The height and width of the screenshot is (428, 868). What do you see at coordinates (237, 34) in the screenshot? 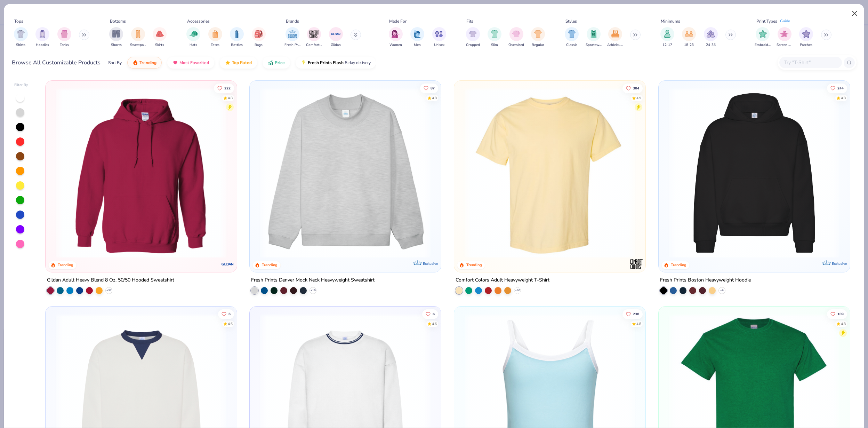
I see `img: Bottles Image` at bounding box center [237, 34].